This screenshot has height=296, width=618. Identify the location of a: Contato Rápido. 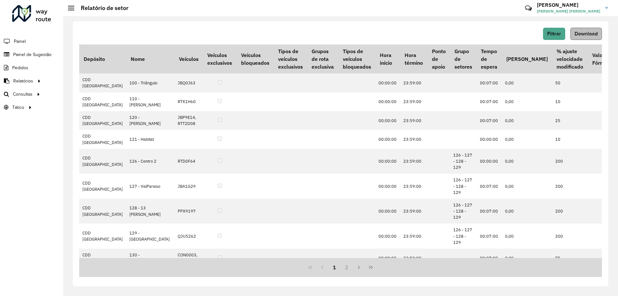
(528, 8).